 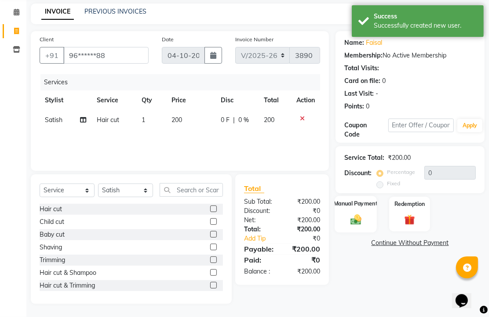 What do you see at coordinates (67, 286) in the screenshot?
I see `div: Hair cut & Trimming` at bounding box center [67, 286].